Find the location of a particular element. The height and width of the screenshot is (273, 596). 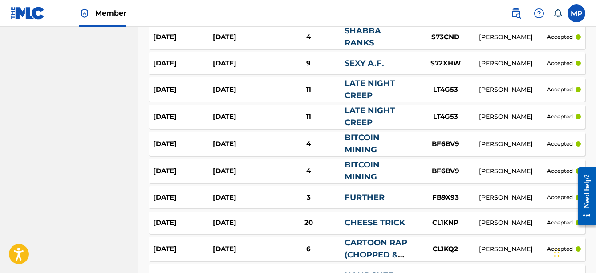

div: CL1KNP is located at coordinates (445, 222).